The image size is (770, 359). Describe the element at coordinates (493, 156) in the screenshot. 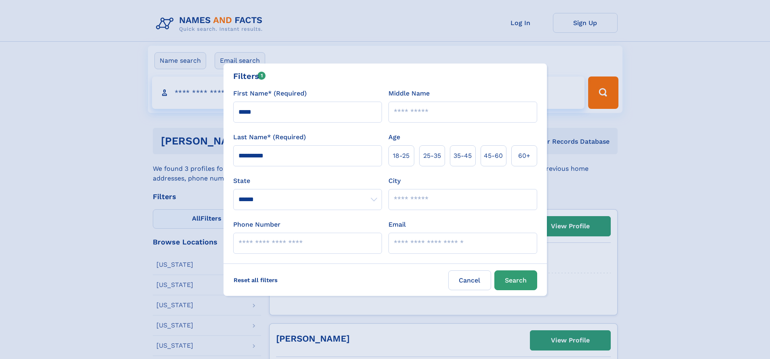

I see `span: 45‑60` at that location.